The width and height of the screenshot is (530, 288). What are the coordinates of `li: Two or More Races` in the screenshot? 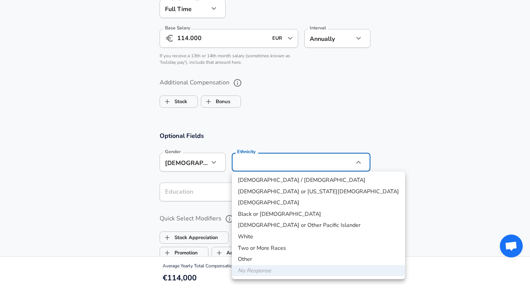 It's located at (318, 248).